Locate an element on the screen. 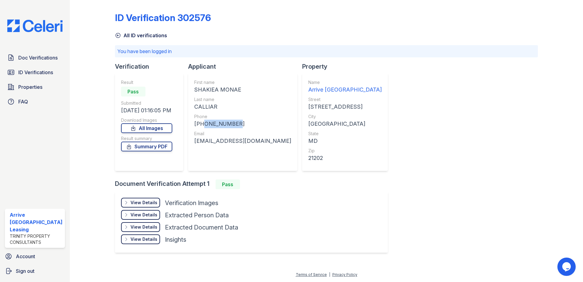  div: ID Verification 302576 is located at coordinates (163, 18).